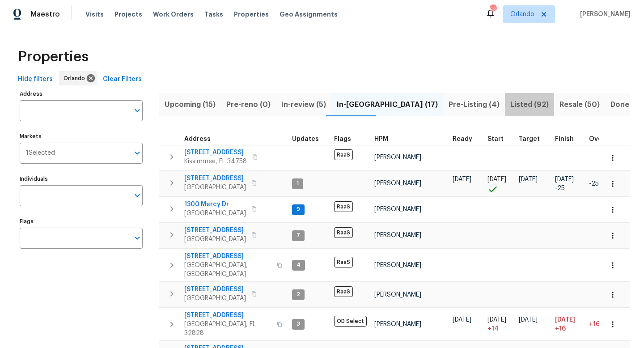  I want to click on span: 7, so click(298, 235).